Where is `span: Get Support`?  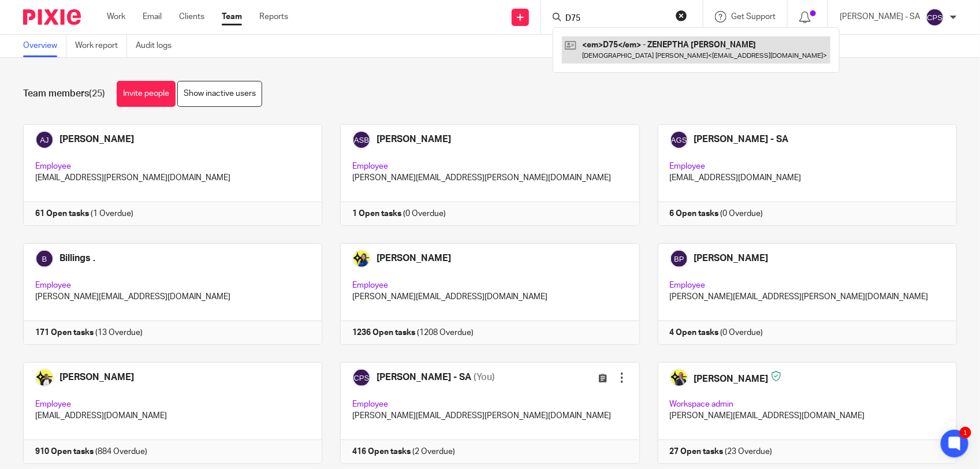
span: Get Support is located at coordinates (753, 17).